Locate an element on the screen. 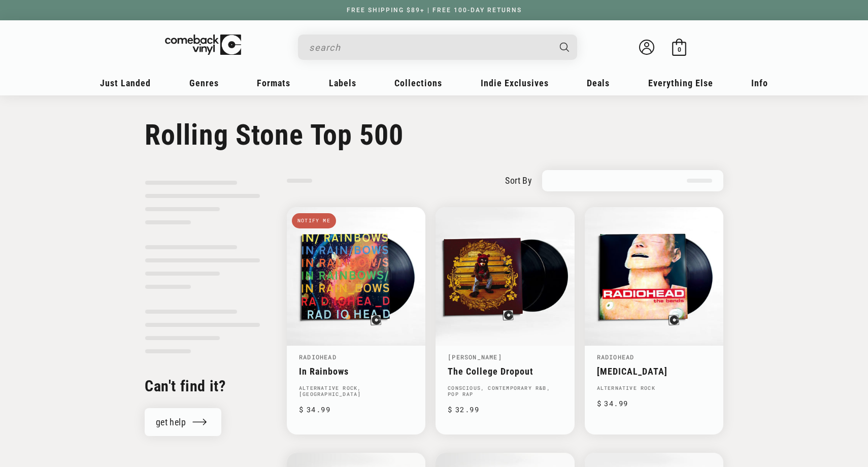 The height and width of the screenshot is (467, 868). span: Indie Exclusives is located at coordinates (515, 83).